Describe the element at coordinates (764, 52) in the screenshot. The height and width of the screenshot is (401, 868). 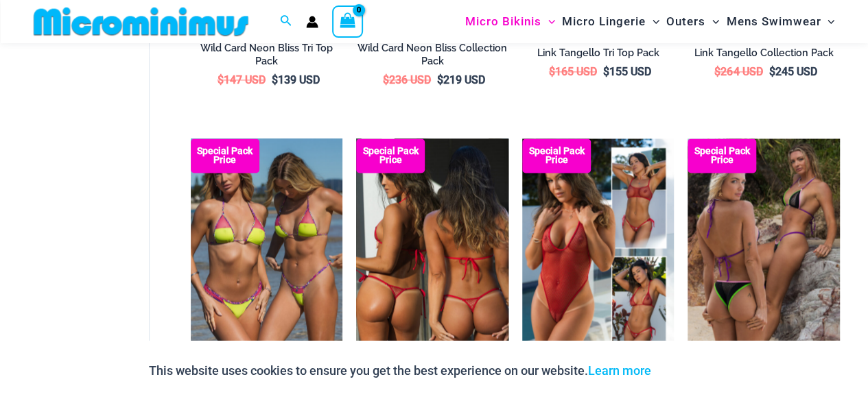
I see `h2: Link Tangello Collection Pack` at that location.